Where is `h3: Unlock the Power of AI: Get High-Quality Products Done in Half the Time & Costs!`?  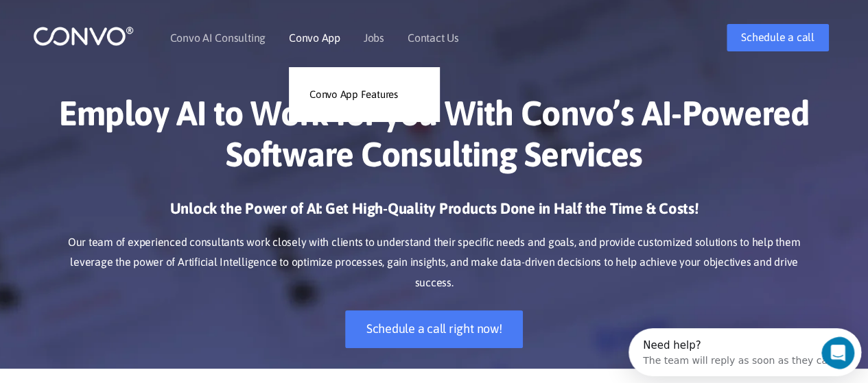
h3: Unlock the Power of AI: Get High-Quality Products Done in Half the Time & Costs! is located at coordinates (434, 214).